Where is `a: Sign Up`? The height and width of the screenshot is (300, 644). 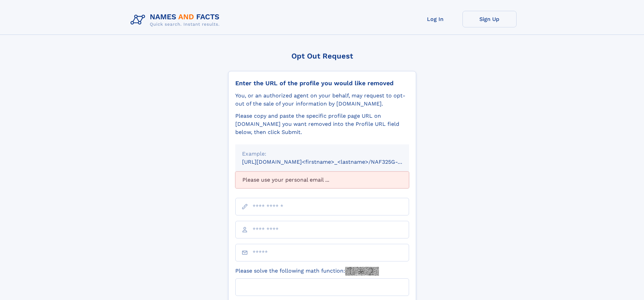 a: Sign Up is located at coordinates (489, 19).